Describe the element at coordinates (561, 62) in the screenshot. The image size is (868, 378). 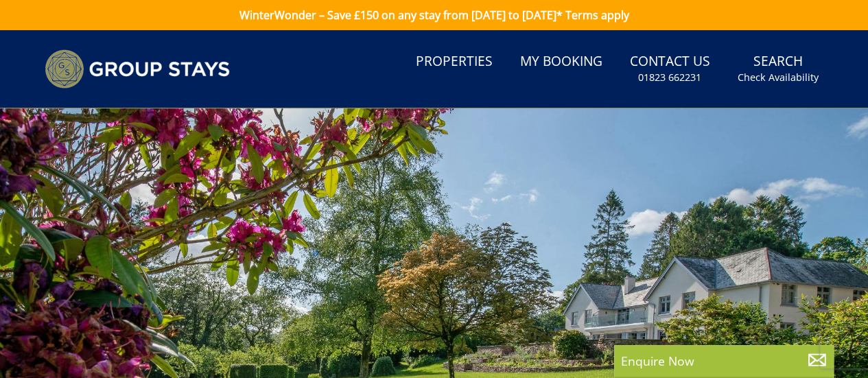
I see `a: My Booking` at that location.